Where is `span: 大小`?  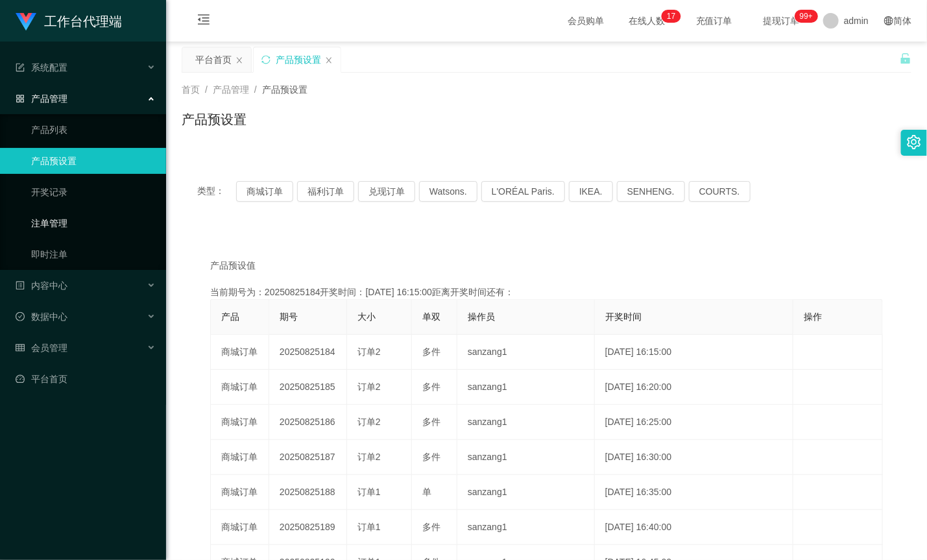
span: 大小 is located at coordinates (367, 317).